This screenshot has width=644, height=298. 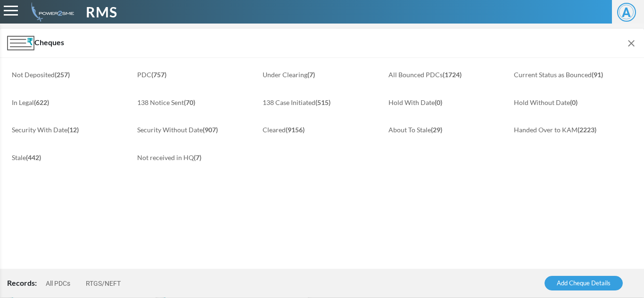 I want to click on b: (622), so click(x=41, y=102).